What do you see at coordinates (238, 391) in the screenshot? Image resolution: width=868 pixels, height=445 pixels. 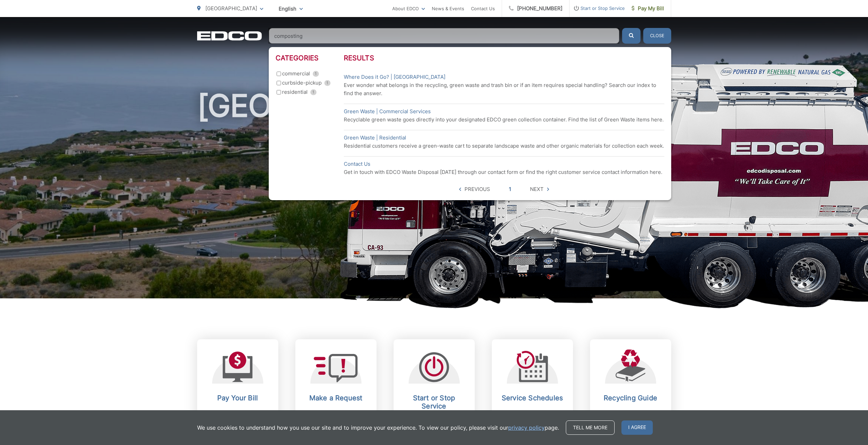 I see `a: Pay Your Bill View, pay, and manage your bill online.` at bounding box center [238, 391].